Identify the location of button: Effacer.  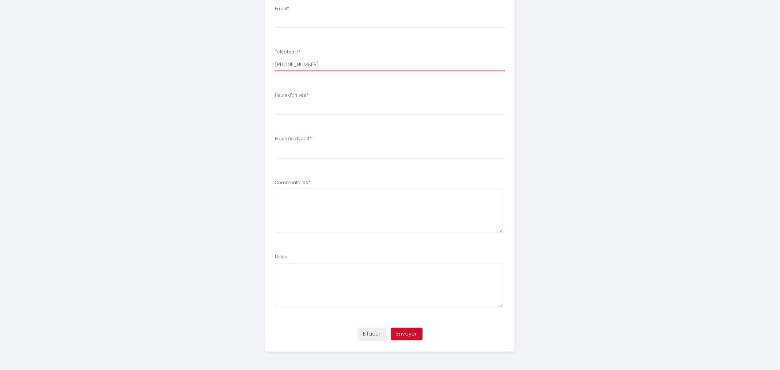
(372, 334).